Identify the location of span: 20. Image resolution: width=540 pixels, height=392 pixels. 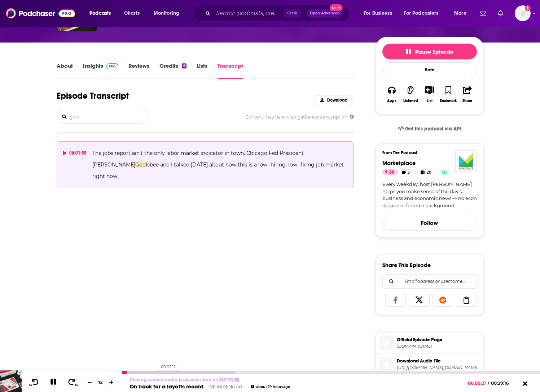
(429, 172).